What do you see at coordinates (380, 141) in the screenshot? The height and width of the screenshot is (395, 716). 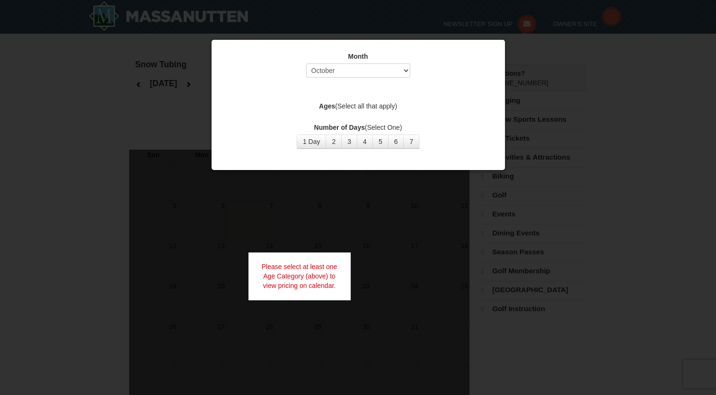 I see `button: 5` at bounding box center [380, 141].